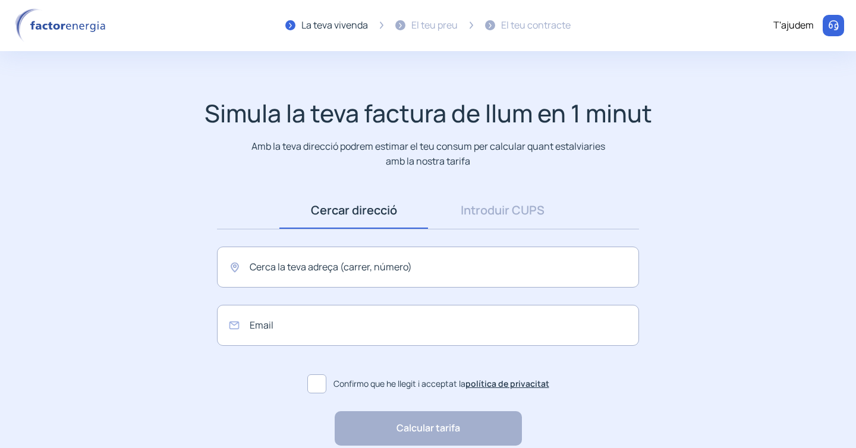  What do you see at coordinates (507, 384) in the screenshot?
I see `a: política de privacitat` at bounding box center [507, 384].